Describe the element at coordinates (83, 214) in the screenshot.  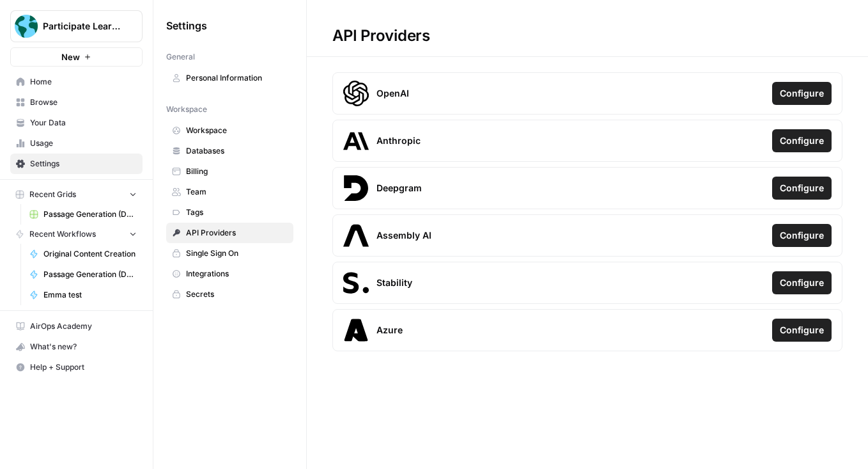
I see `a: Passage Generation (Deep Research) Grid` at that location.